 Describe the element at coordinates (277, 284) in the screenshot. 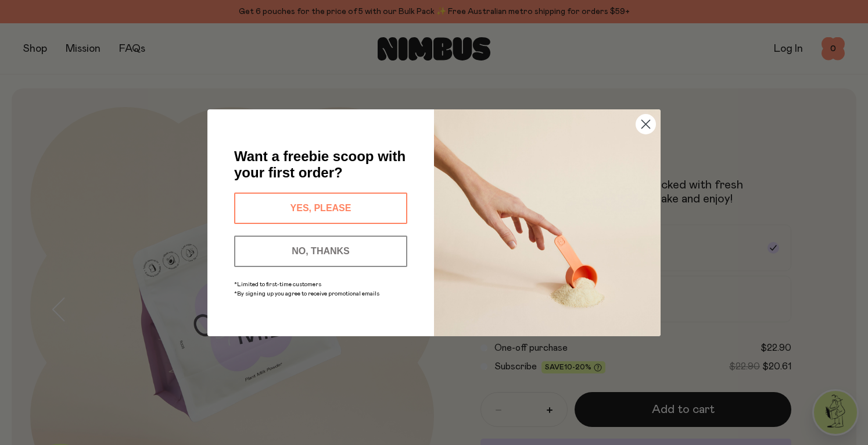

I see `span: *Limited to first-time customers` at that location.